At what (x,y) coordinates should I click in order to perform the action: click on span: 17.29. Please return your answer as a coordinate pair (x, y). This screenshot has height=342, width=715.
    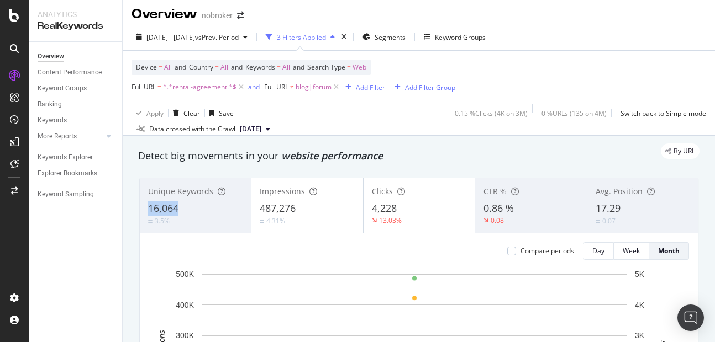
    Looking at the image, I should click on (608, 208).